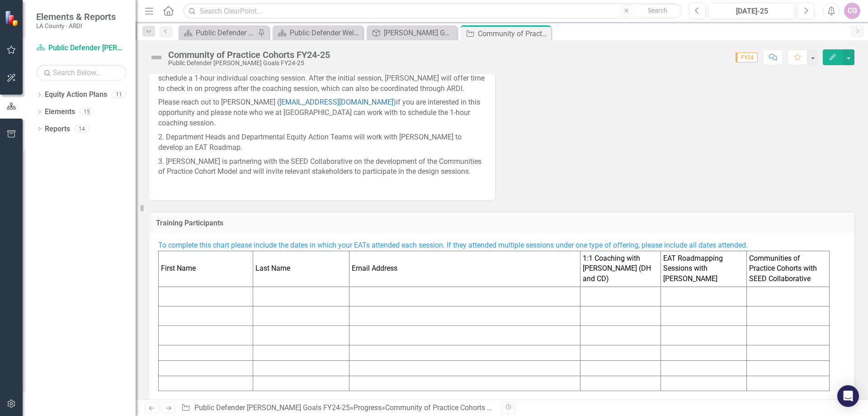  Describe the element at coordinates (746, 58) in the screenshot. I see `span: FY24` at that location.